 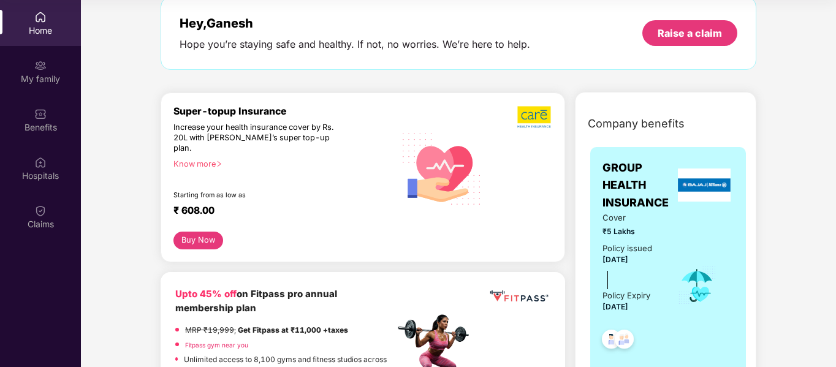 I want to click on div: Policy issued, so click(x=627, y=248).